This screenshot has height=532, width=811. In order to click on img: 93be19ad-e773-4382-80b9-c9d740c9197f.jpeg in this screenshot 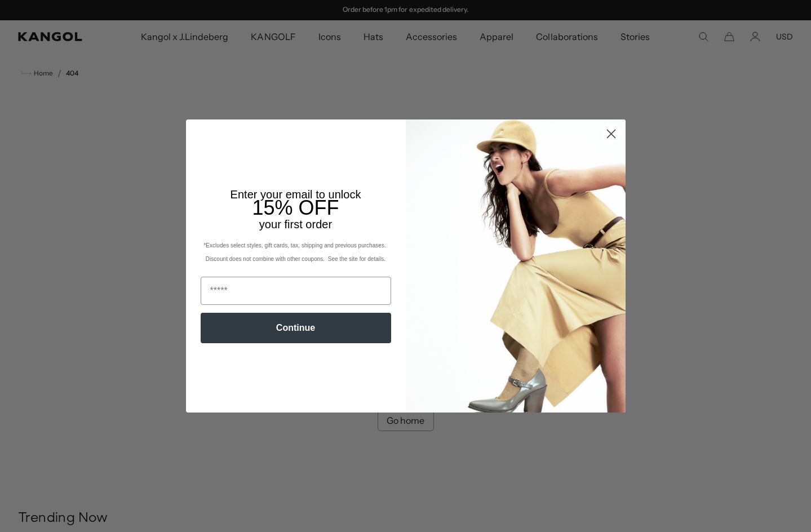, I will do `click(516, 266)`.